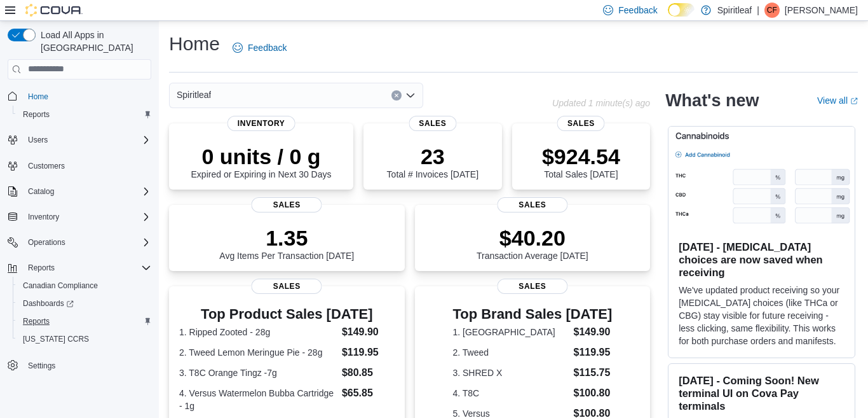 The height and width of the screenshot is (418, 868). Describe the element at coordinates (259, 48) in the screenshot. I see `a: Feedback` at that location.